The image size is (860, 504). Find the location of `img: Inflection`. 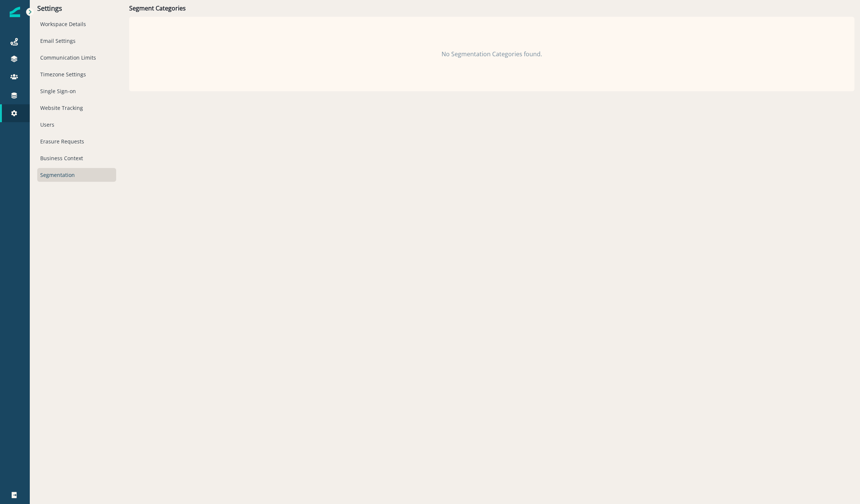

img: Inflection is located at coordinates (15, 12).